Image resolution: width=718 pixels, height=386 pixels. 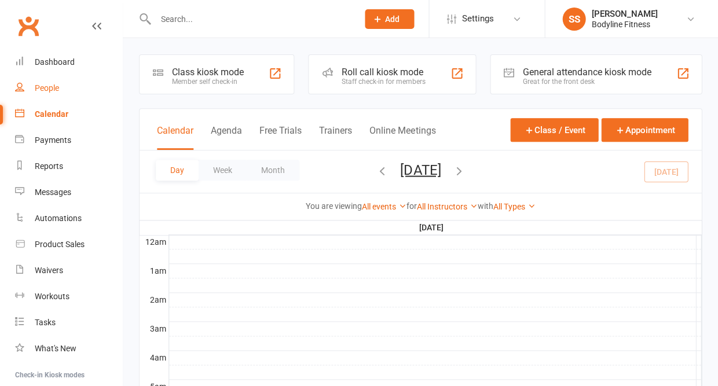 I want to click on a: Calendar, so click(x=68, y=114).